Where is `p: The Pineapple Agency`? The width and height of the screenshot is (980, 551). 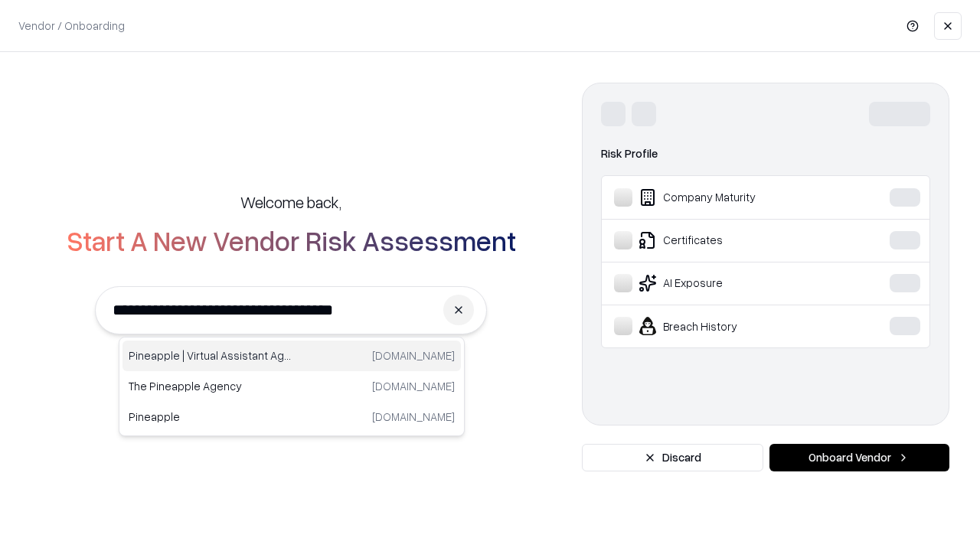 p: The Pineapple Agency is located at coordinates (209, 386).